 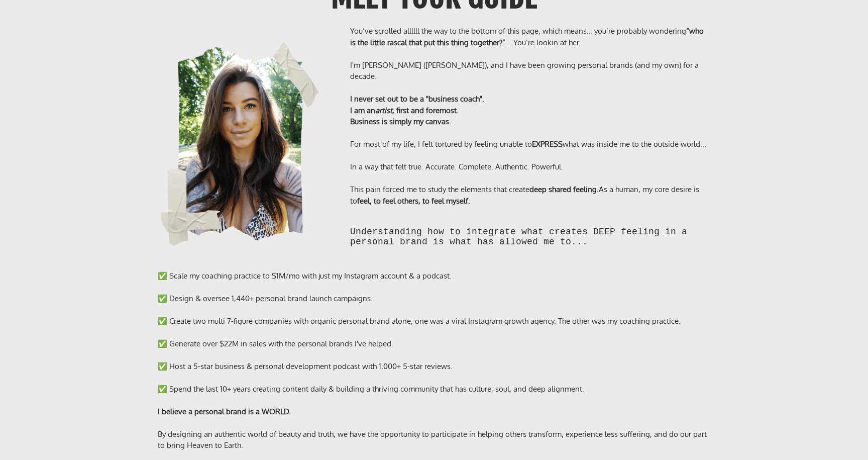 I want to click on div: ✅ Design & oversee 1,440+ personal brand launch campaigns., so click(x=434, y=299).